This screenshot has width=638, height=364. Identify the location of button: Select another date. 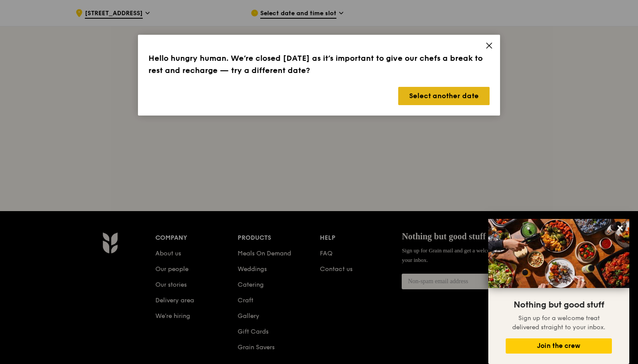
(444, 96).